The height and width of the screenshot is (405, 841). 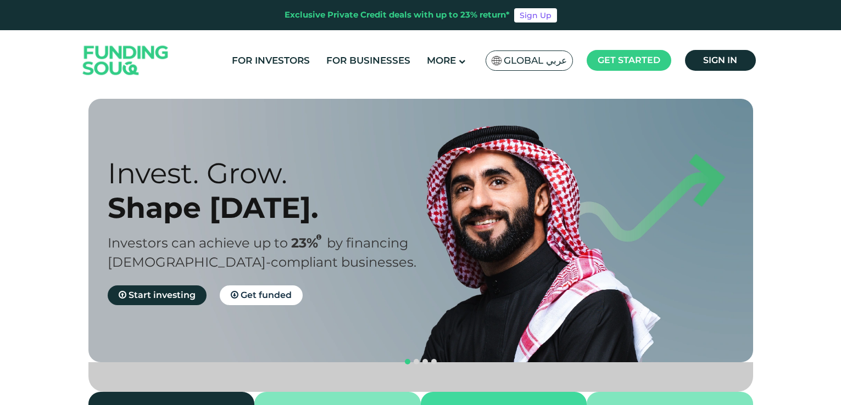 What do you see at coordinates (273, 173) in the screenshot?
I see `div: Invest. Grow.` at bounding box center [273, 173].